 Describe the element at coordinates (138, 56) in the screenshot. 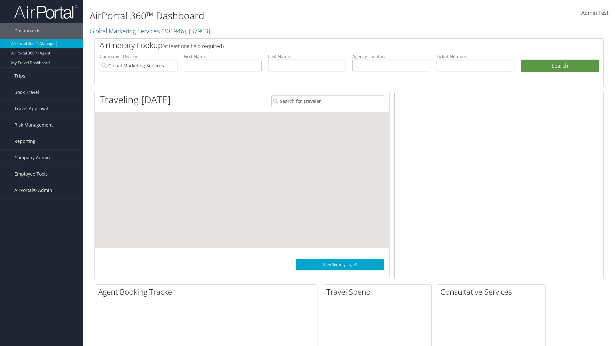

I see `label: Company - Division:` at that location.